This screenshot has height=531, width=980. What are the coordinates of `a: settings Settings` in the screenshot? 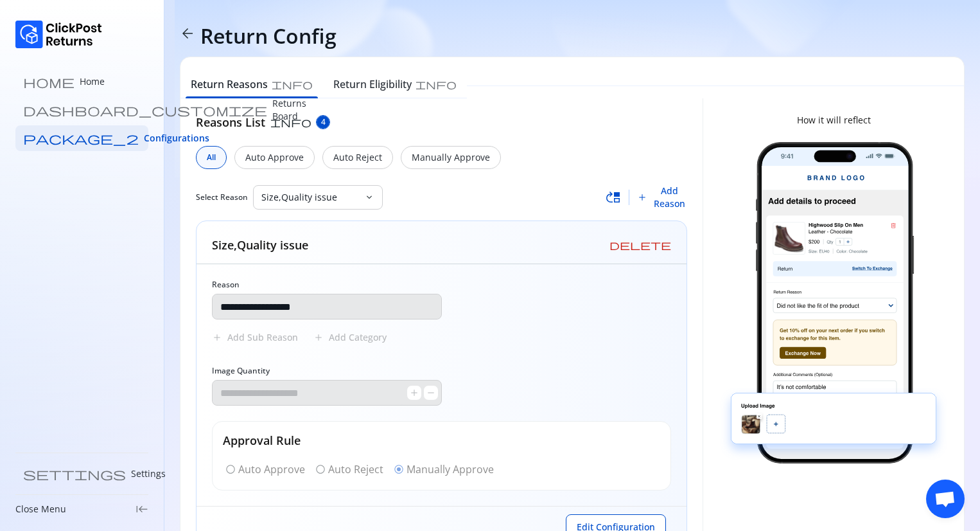 It's located at (82, 473).